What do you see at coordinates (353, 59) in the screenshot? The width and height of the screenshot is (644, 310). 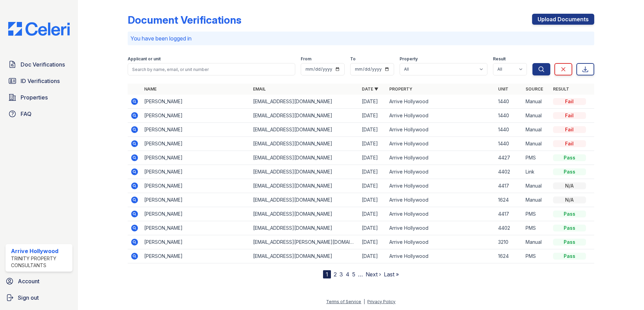 I see `label: To` at bounding box center [353, 59].